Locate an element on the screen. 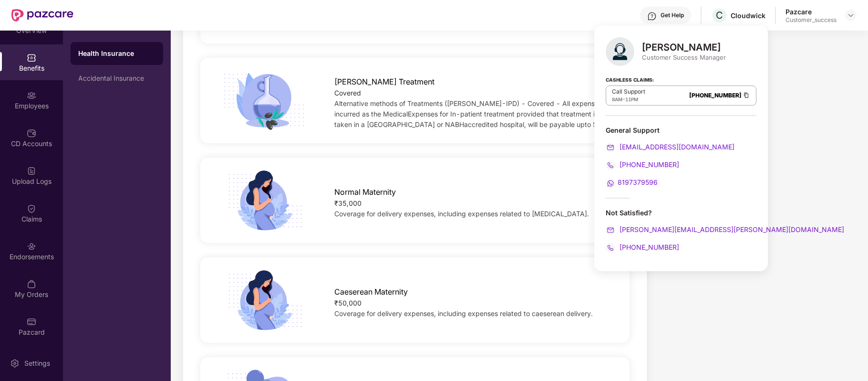  span: C is located at coordinates (719, 15).